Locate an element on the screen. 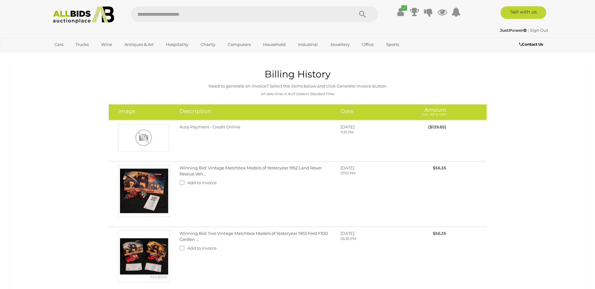 The width and height of the screenshot is (595, 289). a: Contact Us is located at coordinates (531, 44).